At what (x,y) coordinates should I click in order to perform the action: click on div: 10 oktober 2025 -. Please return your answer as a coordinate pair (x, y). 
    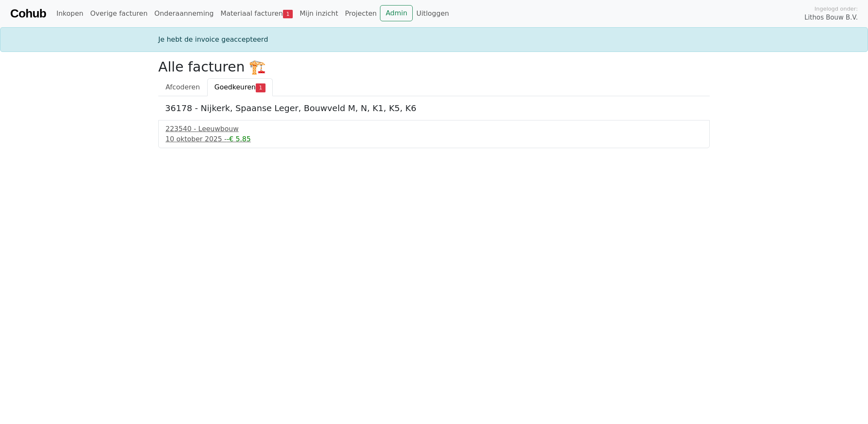
    Looking at the image, I should click on (434, 139).